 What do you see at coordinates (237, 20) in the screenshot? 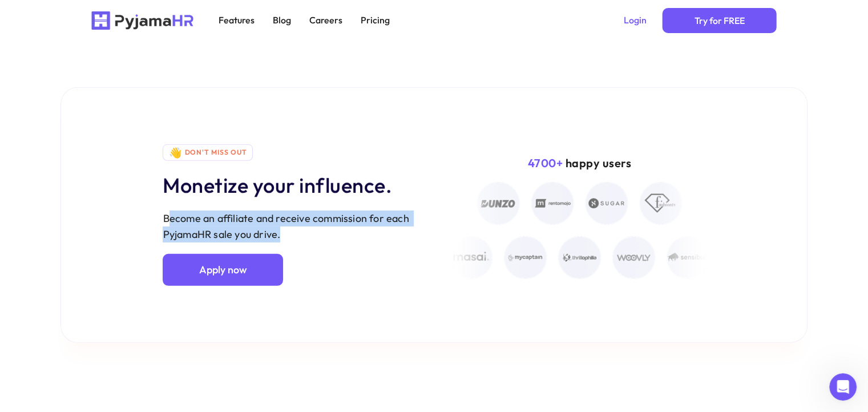
I see `p: Features` at bounding box center [237, 20].